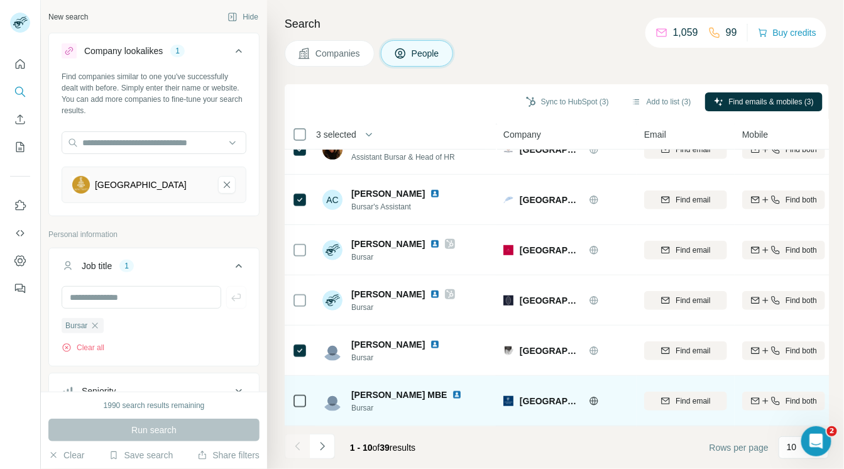 The width and height of the screenshot is (844, 469). Describe the element at coordinates (557, 24) in the screenshot. I see `h4: Search` at that location.